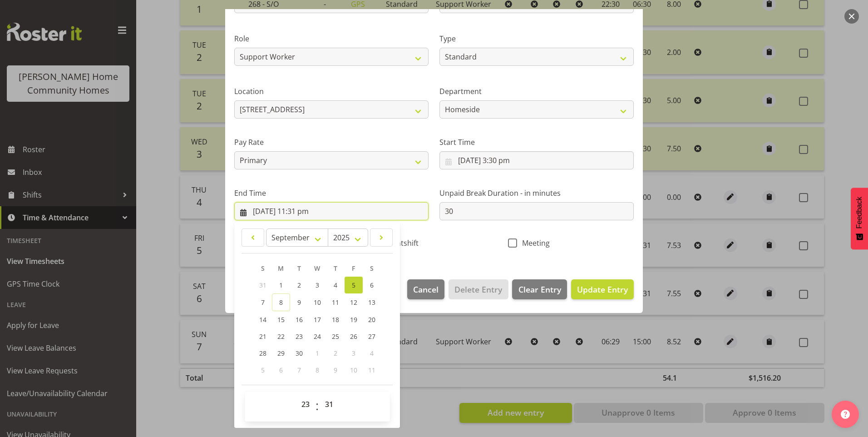 The image size is (868, 437). What do you see at coordinates (331, 193) in the screenshot?
I see `label: End Time` at bounding box center [331, 193].